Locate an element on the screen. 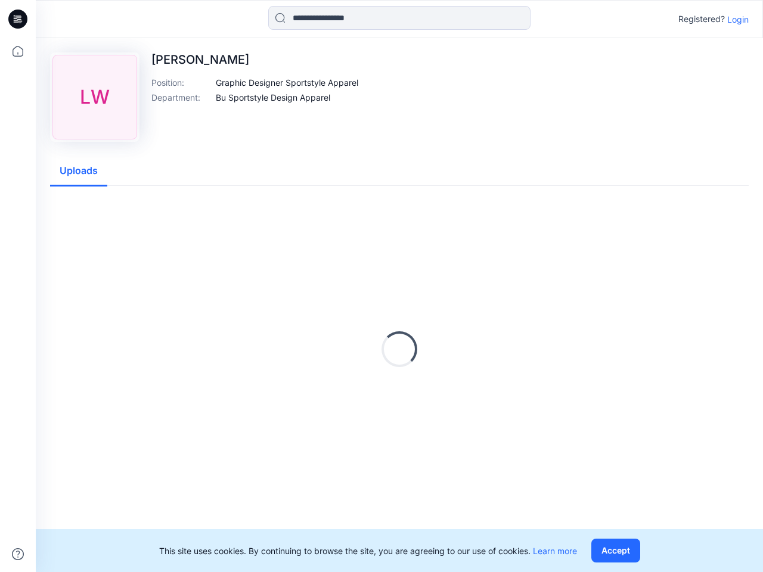  p: Graphic Designer Sportstyle Apparel is located at coordinates (287, 82).